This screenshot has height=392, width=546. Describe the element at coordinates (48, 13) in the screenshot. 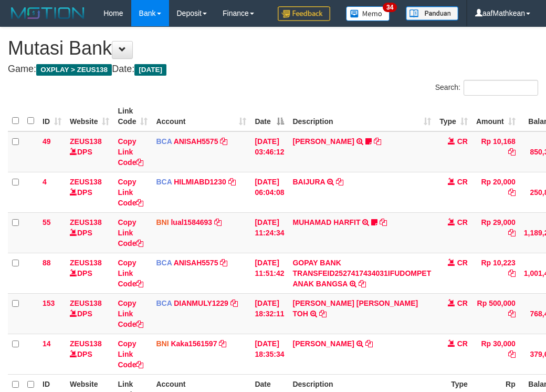

I see `img: MOTION_logo.png` at that location.